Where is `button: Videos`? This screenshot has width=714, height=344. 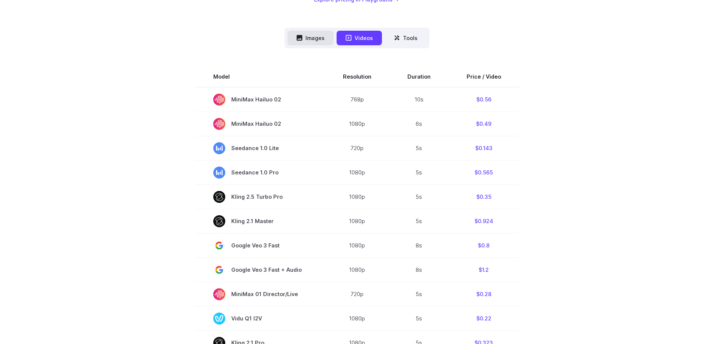
button: Videos is located at coordinates (359, 38).